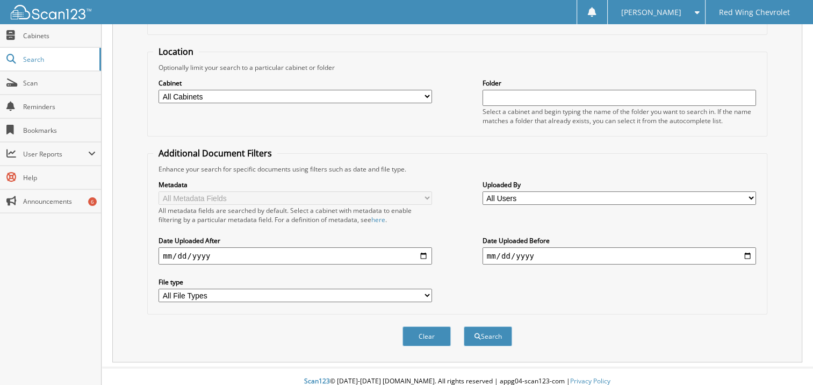 This screenshot has height=385, width=813. I want to click on label: File type, so click(295, 282).